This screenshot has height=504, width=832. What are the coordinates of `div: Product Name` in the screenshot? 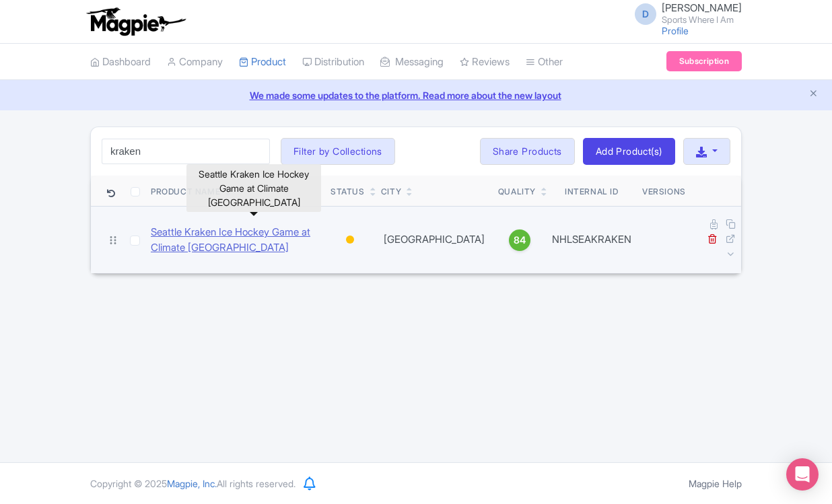 It's located at (185, 192).